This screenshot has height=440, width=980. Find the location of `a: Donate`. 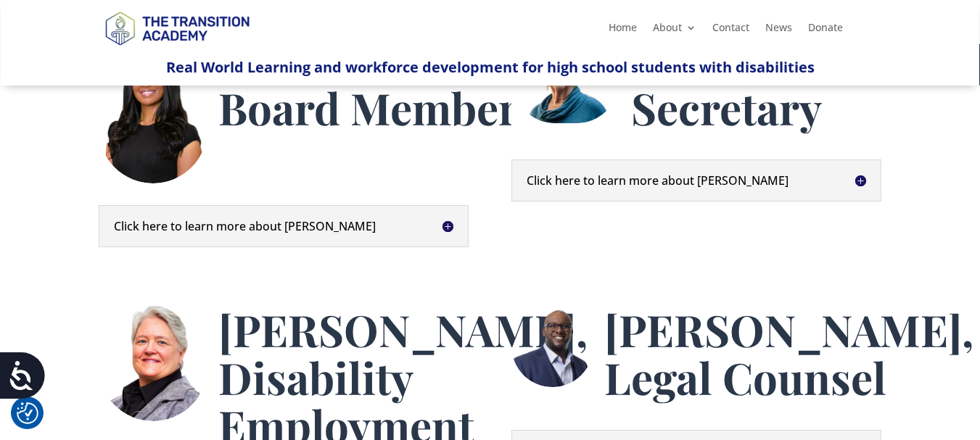

a: Donate is located at coordinates (826, 31).